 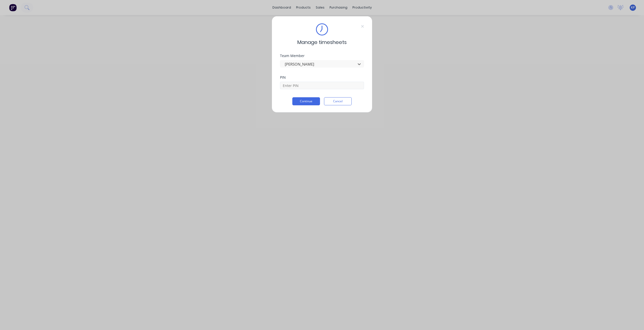 What do you see at coordinates (322, 56) in the screenshot?
I see `div: Team Member` at bounding box center [322, 56].